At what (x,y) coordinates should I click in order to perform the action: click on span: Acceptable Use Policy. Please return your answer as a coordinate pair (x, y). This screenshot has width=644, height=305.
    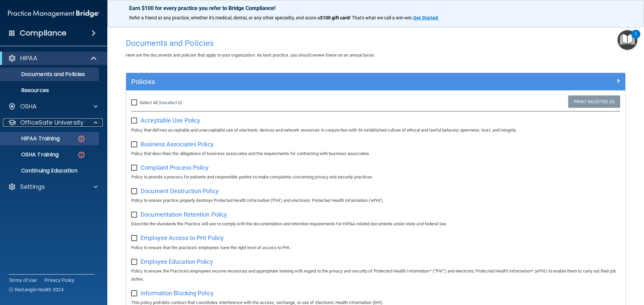
    Looking at the image, I should click on (170, 120).